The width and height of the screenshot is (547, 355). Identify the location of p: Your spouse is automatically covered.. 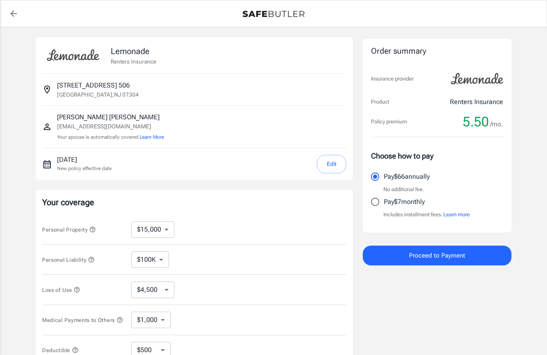
(110, 137).